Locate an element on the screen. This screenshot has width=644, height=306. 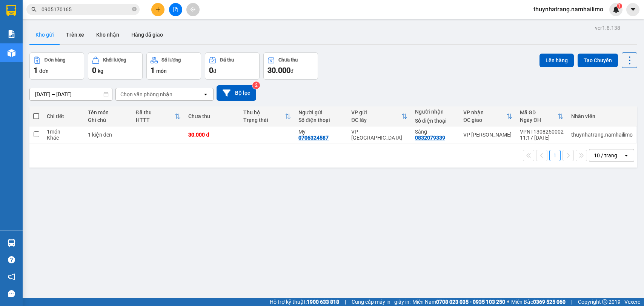
span: file-add is located at coordinates (175, 10).